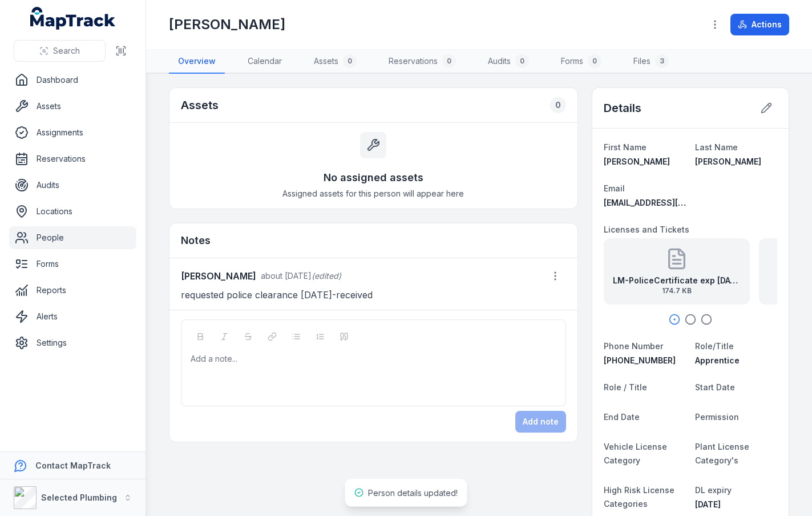 This screenshot has height=516, width=812. I want to click on a: Overview, so click(197, 62).